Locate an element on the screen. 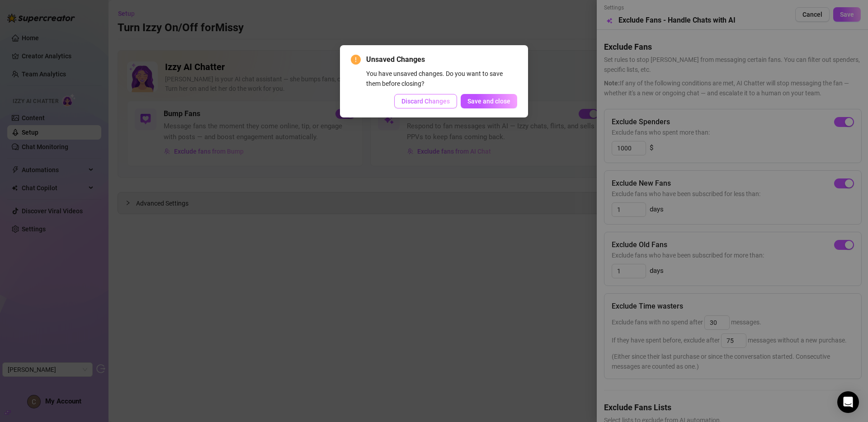 The image size is (868, 422). div: You have unsaved changes. Do you want to save them before closing? is located at coordinates (442, 79).